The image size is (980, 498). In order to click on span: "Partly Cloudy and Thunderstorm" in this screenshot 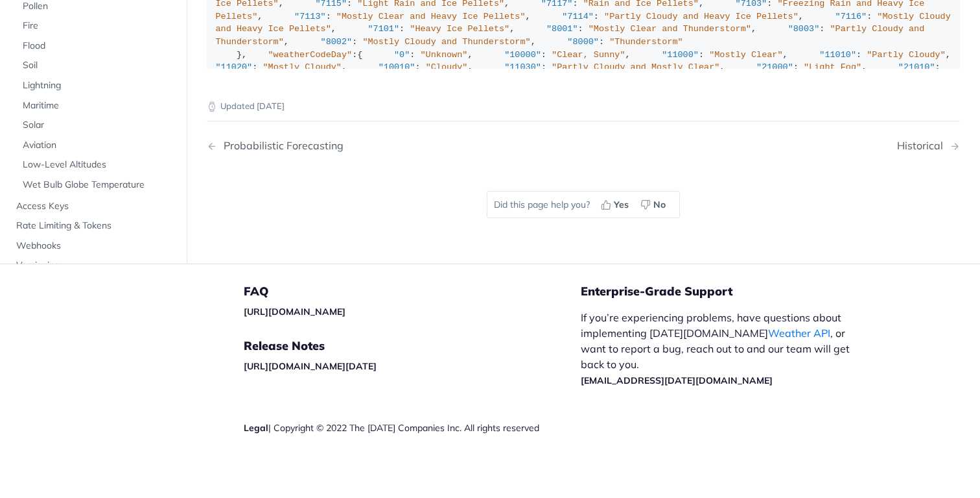, I will do `click(573, 35)`.